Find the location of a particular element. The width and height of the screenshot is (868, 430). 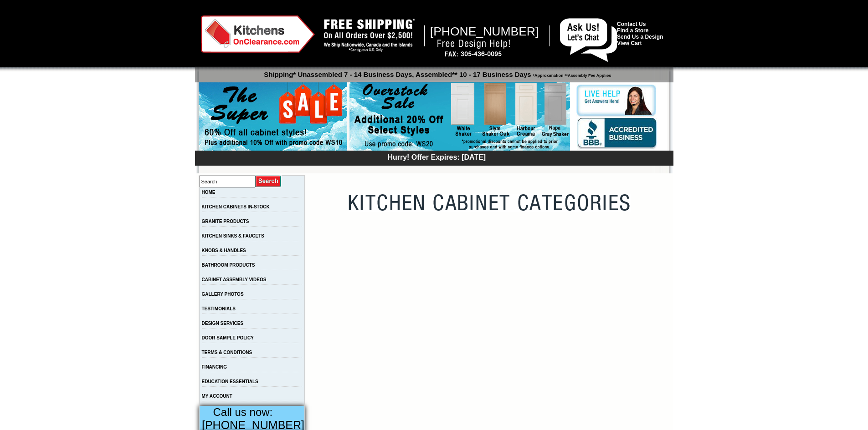

a: KNOBS & HANDLES is located at coordinates (224, 250).